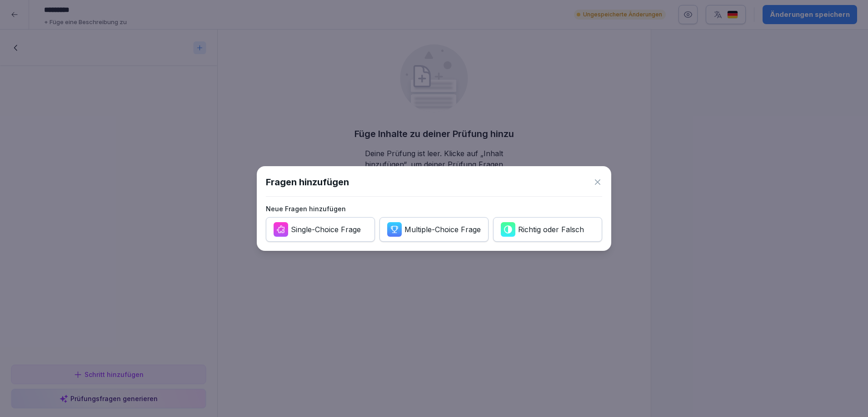  Describe the element at coordinates (326, 229) in the screenshot. I see `div: Single-Choice Frage` at that location.